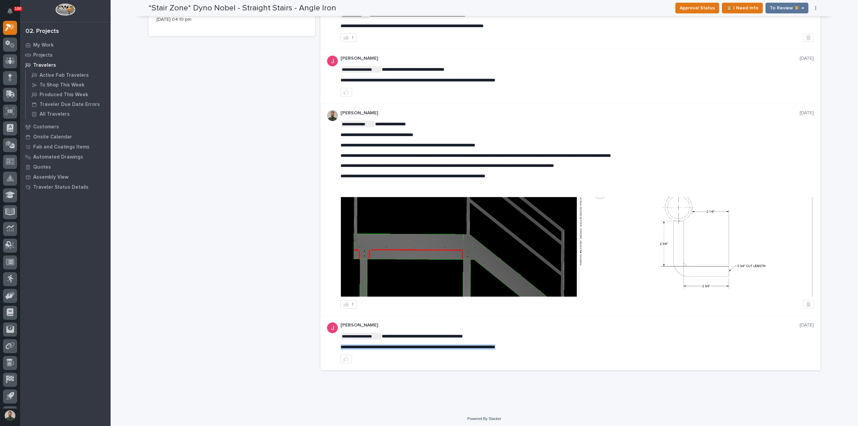 The image size is (858, 426). I want to click on a: Powered By Stacker, so click(484, 419).